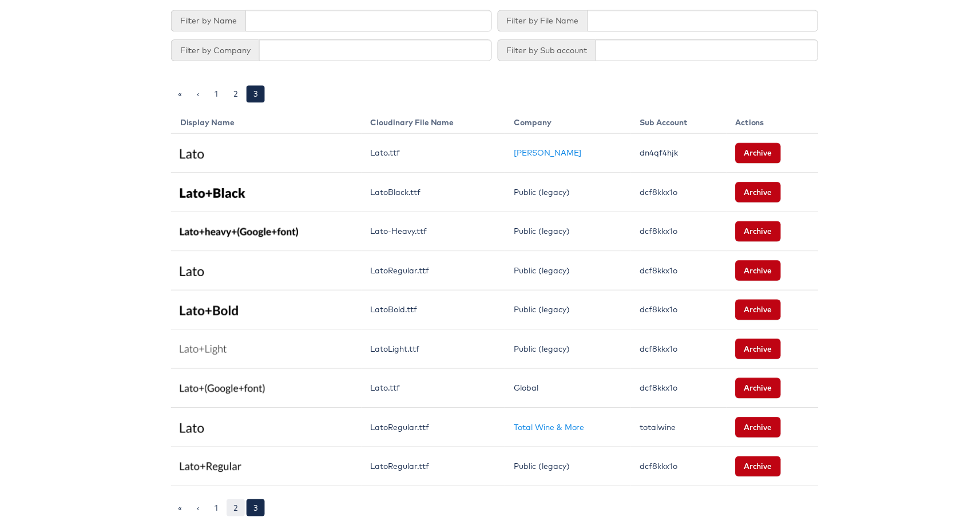 The width and height of the screenshot is (980, 517). I want to click on a: 3, so click(254, 95).